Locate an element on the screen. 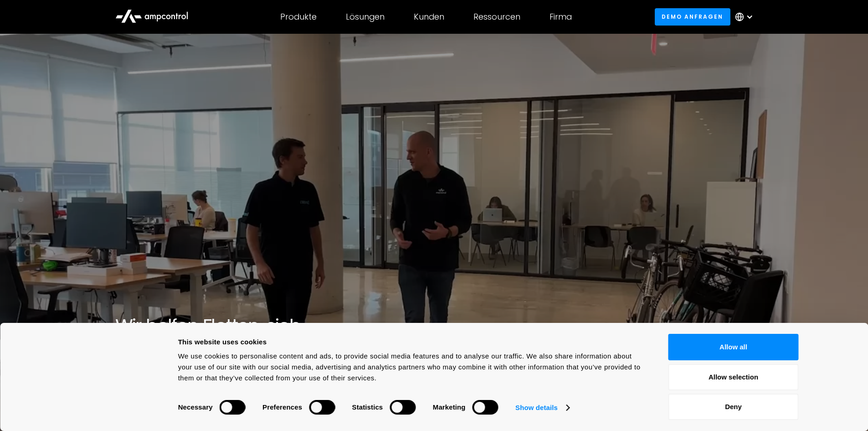 Image resolution: width=868 pixels, height=431 pixels. div: This website uses cookies is located at coordinates (413, 342).